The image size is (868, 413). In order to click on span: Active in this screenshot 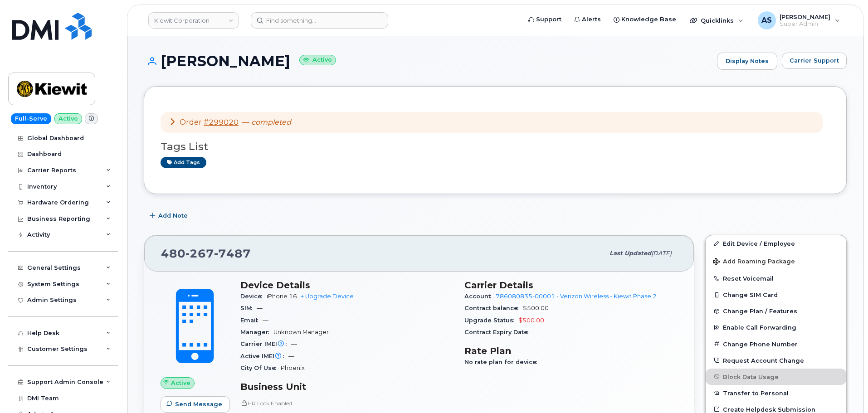, I will do `click(180, 383)`.